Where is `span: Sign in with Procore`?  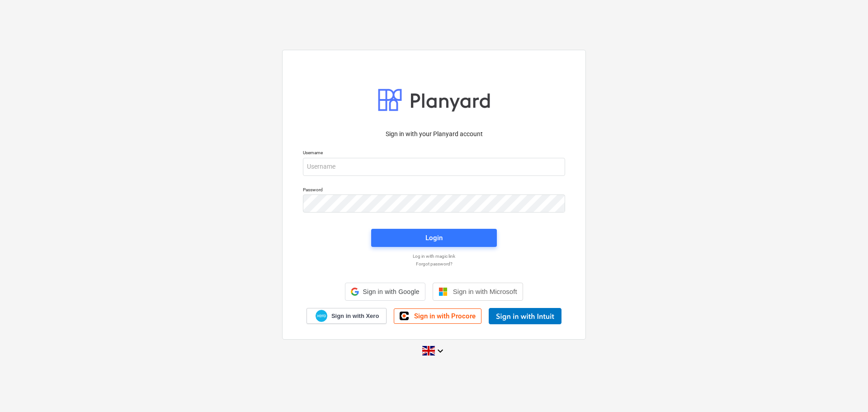
span: Sign in with Procore is located at coordinates (445, 316).